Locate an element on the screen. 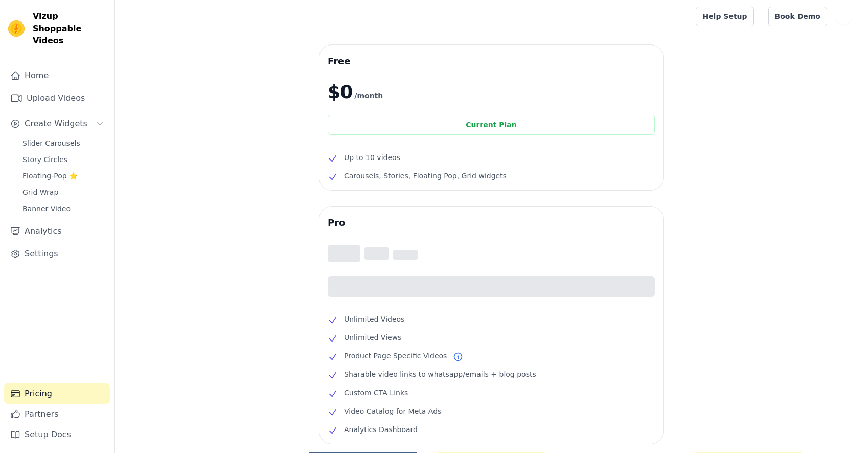 This screenshot has height=453, width=868. span: Story Circles is located at coordinates (45, 160).